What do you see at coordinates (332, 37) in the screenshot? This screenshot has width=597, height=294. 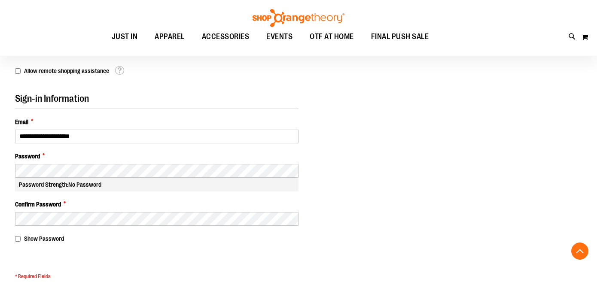 I see `span: OTF AT HOME` at bounding box center [332, 37].